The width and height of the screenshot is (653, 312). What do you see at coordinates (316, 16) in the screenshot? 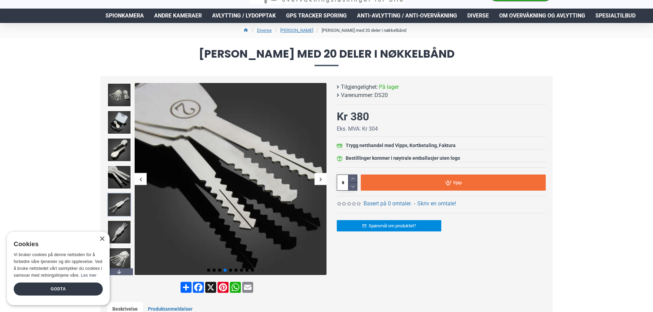
I see `span: GPS Tracker Sporing` at bounding box center [316, 16].